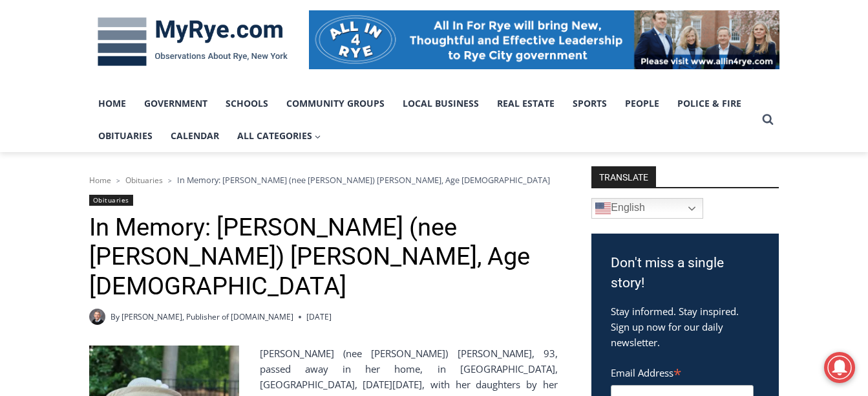 This screenshot has height=396, width=868. Describe the element at coordinates (685, 327) in the screenshot. I see `p: Stay informed. Stay inspired. Sign up now for our daily newsletter.` at that location.